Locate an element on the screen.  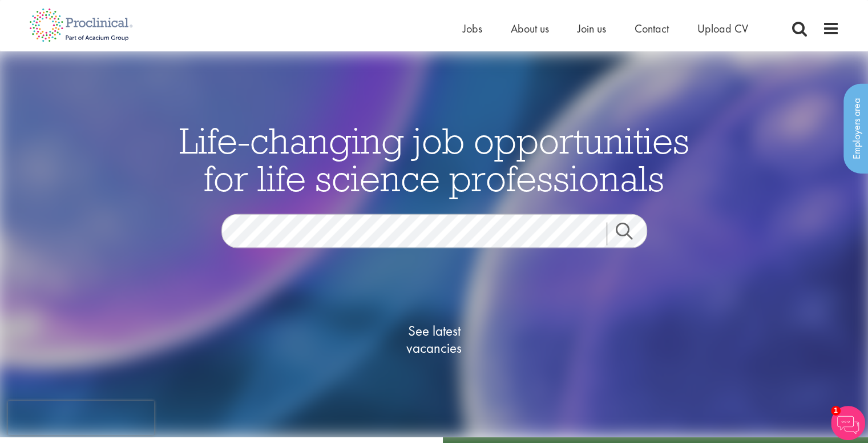
img: Chatbot is located at coordinates (848, 423).